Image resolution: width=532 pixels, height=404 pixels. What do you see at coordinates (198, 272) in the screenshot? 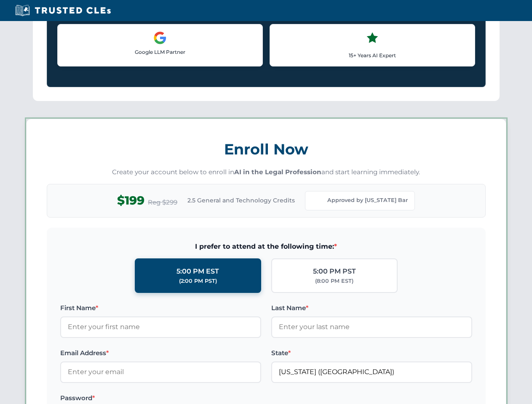
I see `div: 5:00 PM EST` at bounding box center [198, 272].